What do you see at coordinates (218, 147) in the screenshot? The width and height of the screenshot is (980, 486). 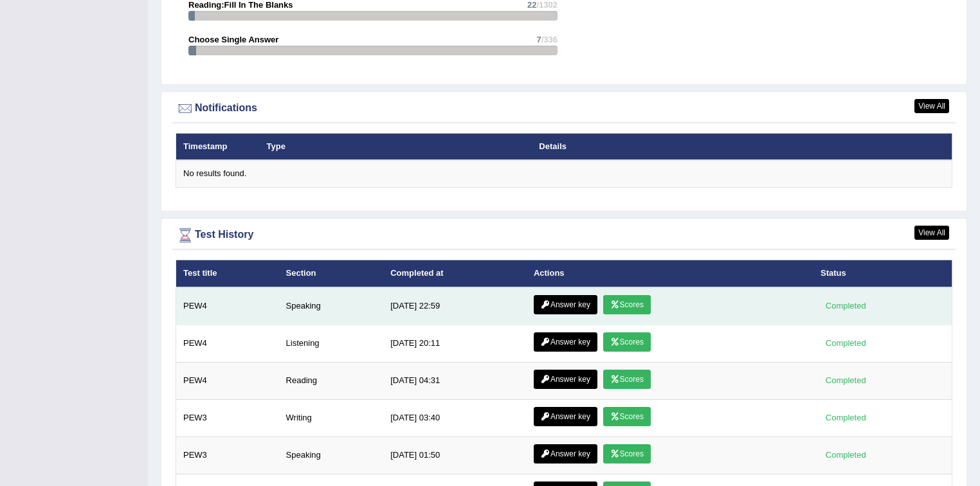 I see `th: Timestamp` at bounding box center [218, 147].